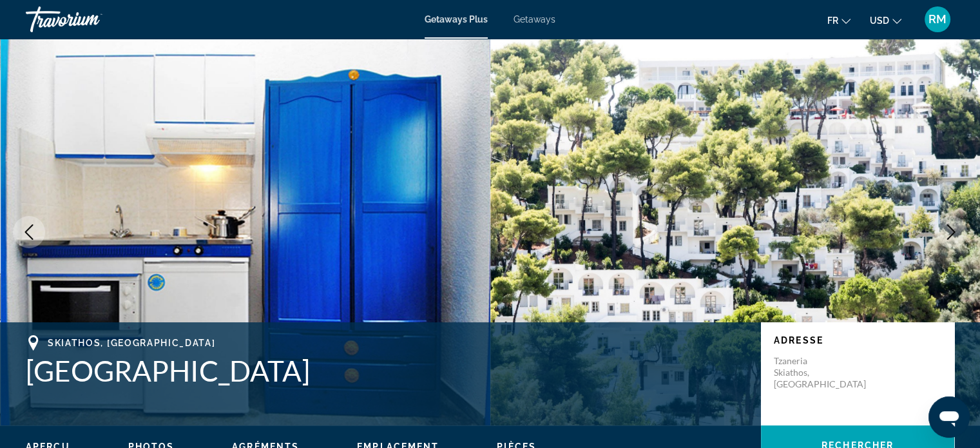 Image resolution: width=980 pixels, height=448 pixels. I want to click on button: User Menu, so click(938, 19).